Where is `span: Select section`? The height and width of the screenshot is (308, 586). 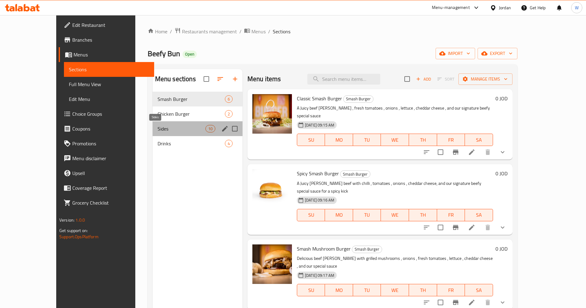
span: Select section is located at coordinates (407, 79).